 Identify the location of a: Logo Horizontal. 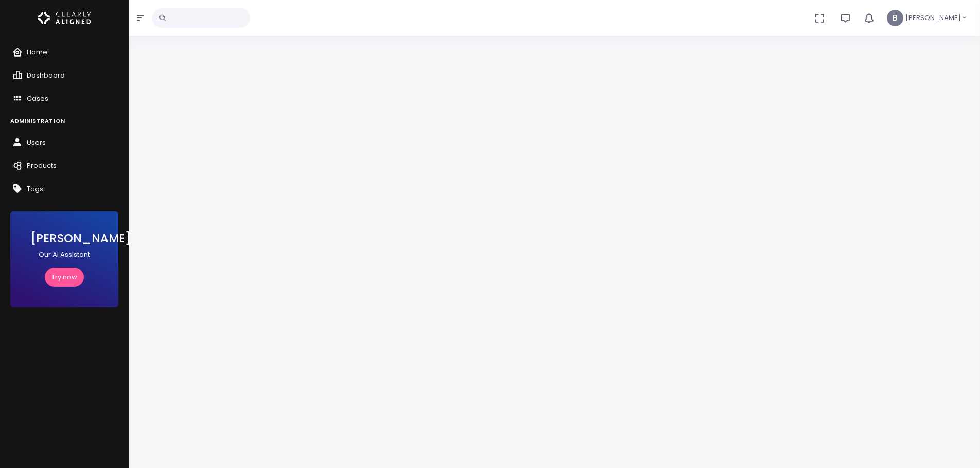
(64, 18).